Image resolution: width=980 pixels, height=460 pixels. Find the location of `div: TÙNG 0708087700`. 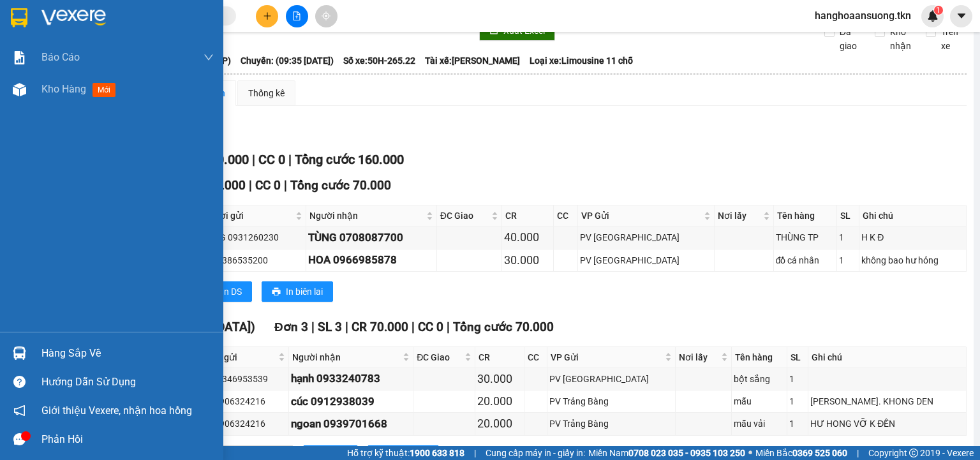

div: TÙNG 0708087700 is located at coordinates (371, 238).